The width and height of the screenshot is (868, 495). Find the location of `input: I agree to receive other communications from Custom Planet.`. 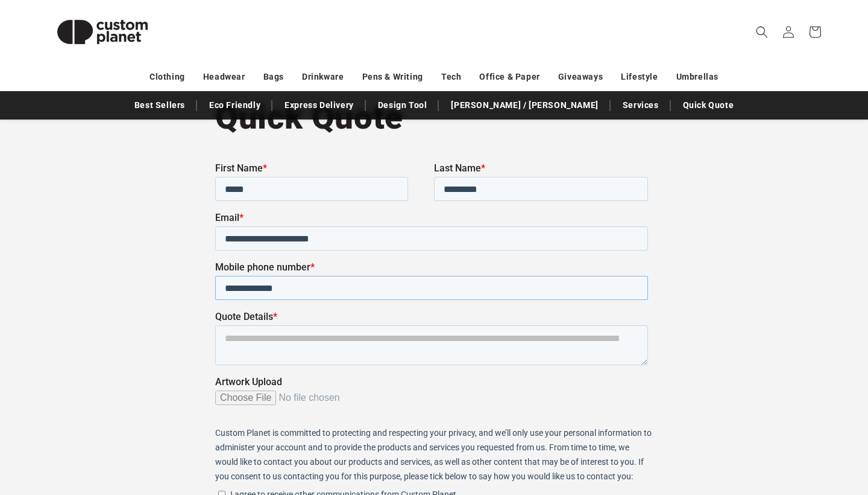

input: I agree to receive other communications from Custom Planet. is located at coordinates (6, 331).